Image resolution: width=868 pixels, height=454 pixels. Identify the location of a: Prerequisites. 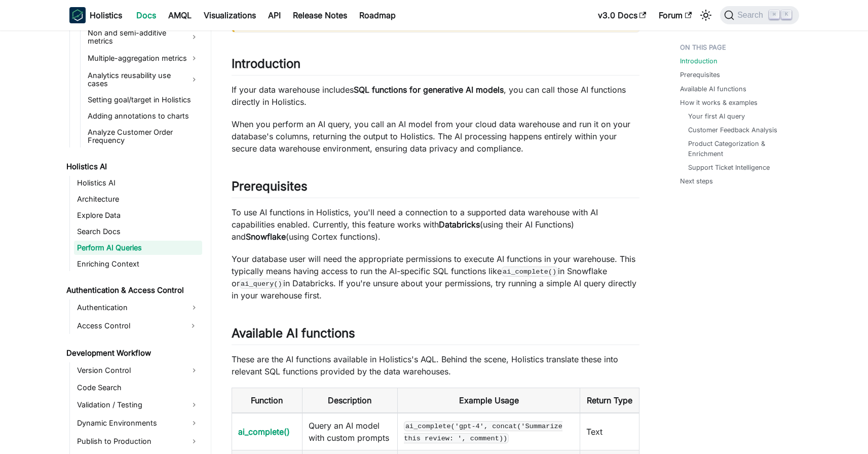
(700, 74).